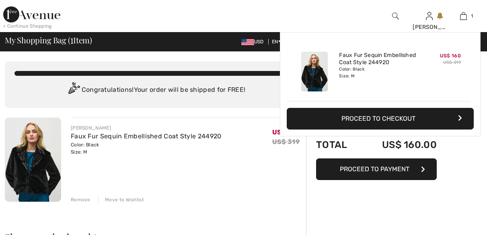 Image resolution: width=487 pixels, height=235 pixels. What do you see at coordinates (248, 42) in the screenshot?
I see `img: US Dollar` at bounding box center [248, 42].